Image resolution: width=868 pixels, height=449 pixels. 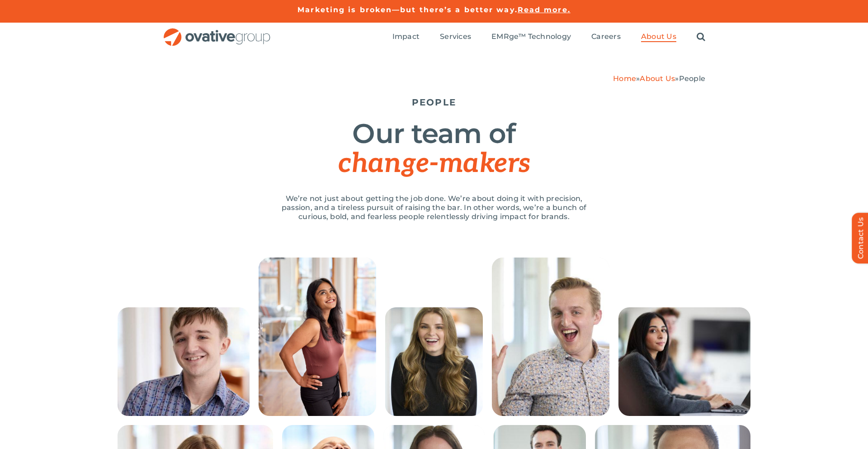 I want to click on span: EMRge™ Technology, so click(x=531, y=37).